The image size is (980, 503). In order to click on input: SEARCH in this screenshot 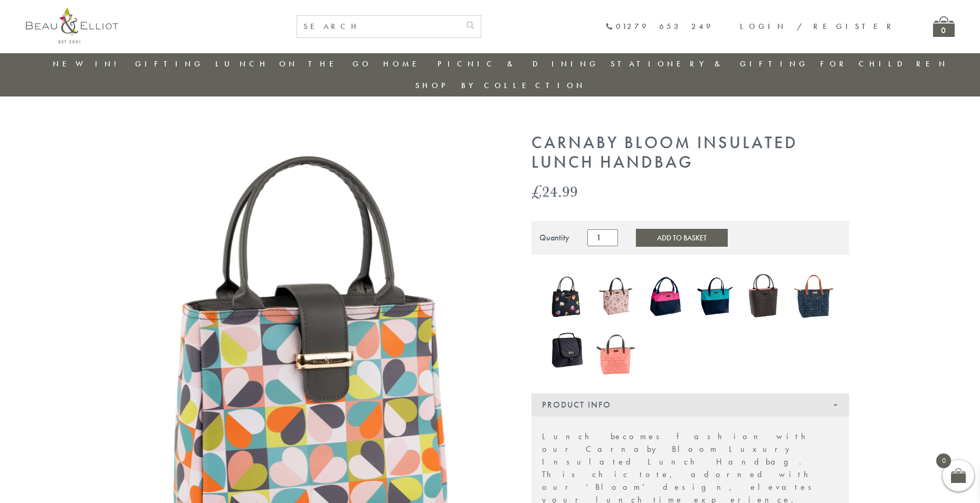, I will do `click(378, 26)`.